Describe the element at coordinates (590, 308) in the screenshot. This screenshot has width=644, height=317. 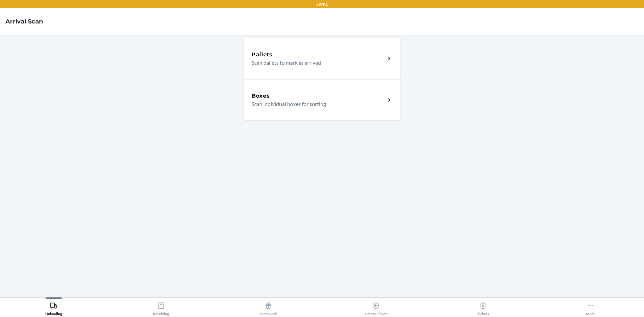
I see `div: More` at that location.